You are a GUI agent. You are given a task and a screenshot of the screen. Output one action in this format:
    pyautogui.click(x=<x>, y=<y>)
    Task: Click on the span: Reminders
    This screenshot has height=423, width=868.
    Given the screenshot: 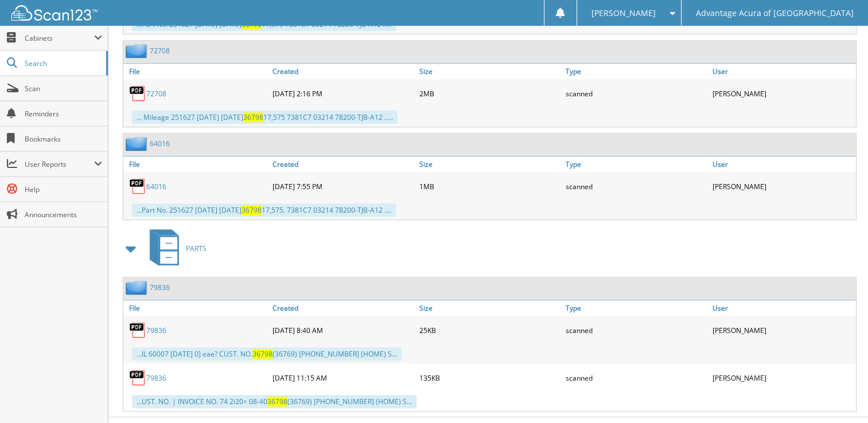 What is the action you would take?
    pyautogui.click(x=63, y=113)
    